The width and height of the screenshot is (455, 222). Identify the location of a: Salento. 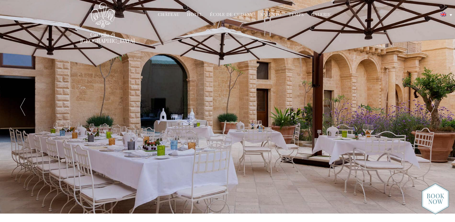
(271, 15).